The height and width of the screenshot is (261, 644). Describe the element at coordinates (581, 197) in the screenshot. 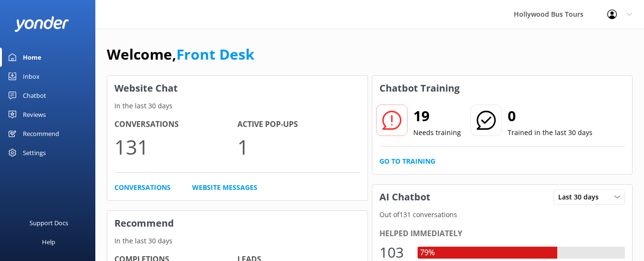

I see `span: Last 30 days` at that location.